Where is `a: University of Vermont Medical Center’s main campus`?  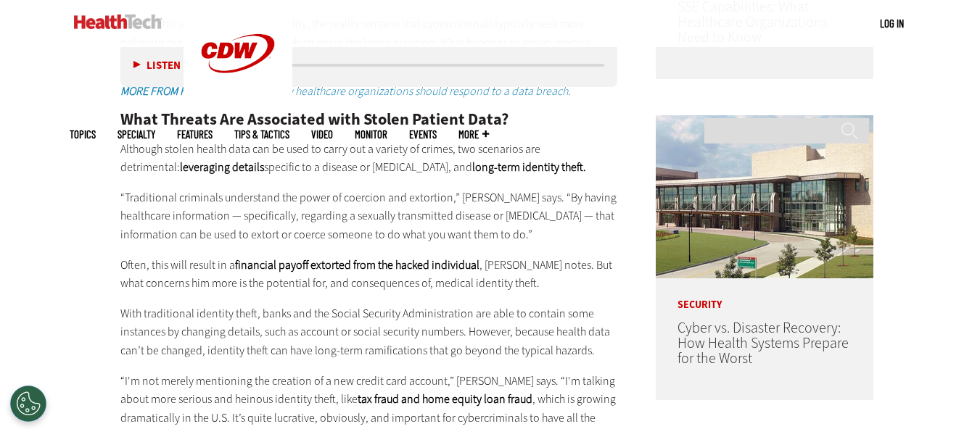 a: University of Vermont Medical Center’s main campus is located at coordinates (765, 196).